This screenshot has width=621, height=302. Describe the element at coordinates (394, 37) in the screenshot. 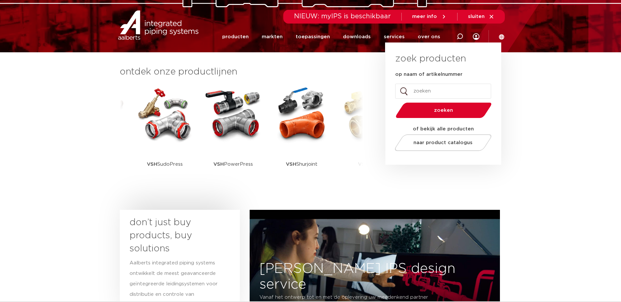

I see `a: services` at that location.